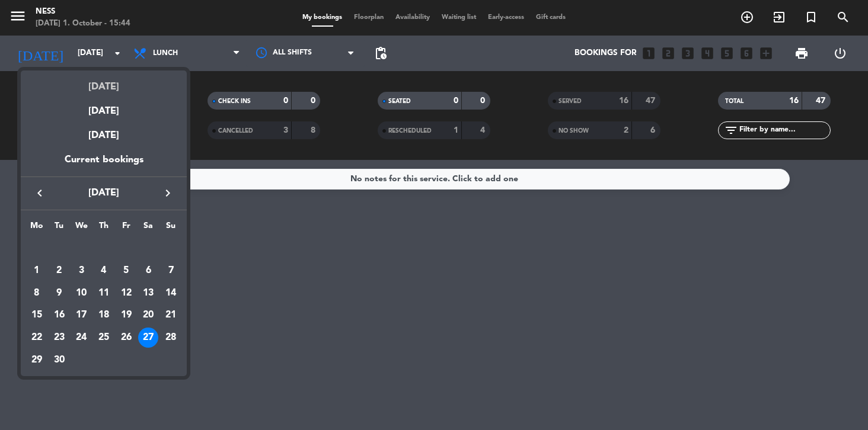 This screenshot has width=868, height=430. What do you see at coordinates (149, 271) in the screenshot?
I see `td: September 6, 2025` at bounding box center [149, 271].